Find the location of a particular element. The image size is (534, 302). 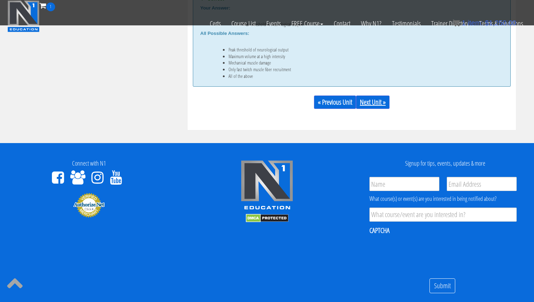

a: 1 is located at coordinates (47, 5).